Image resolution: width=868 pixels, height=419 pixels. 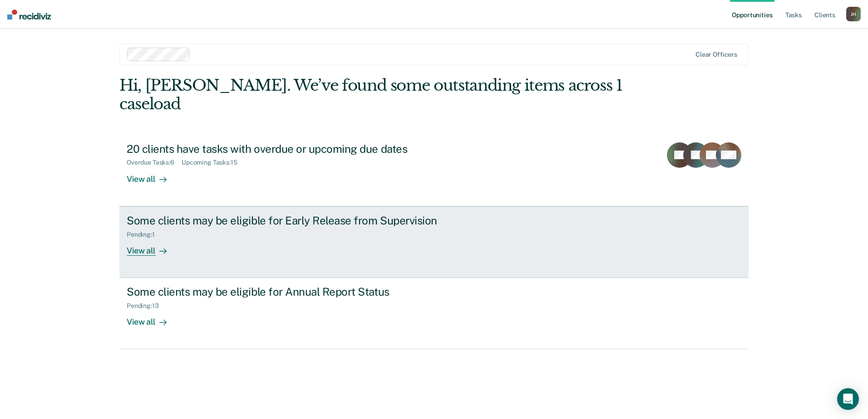 What do you see at coordinates (213, 163) in the screenshot?
I see `div: Upcoming Tasks : 15` at bounding box center [213, 163].